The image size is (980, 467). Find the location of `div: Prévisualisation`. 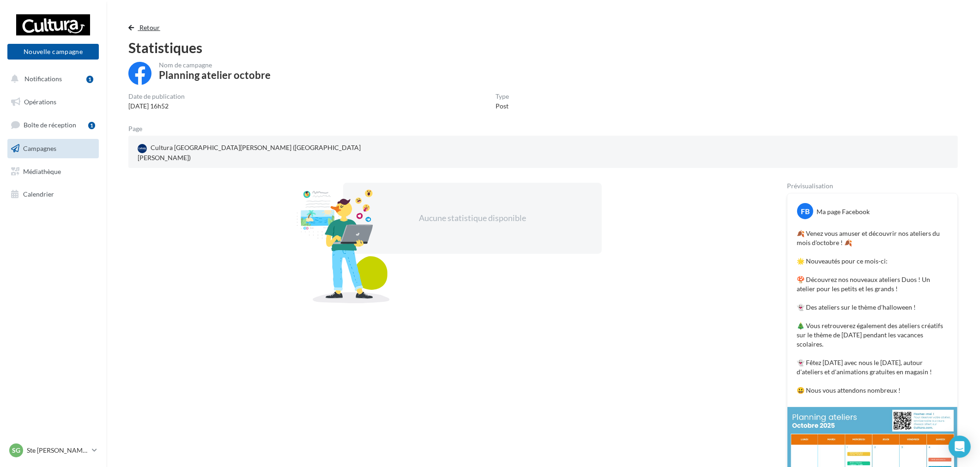

div: Prévisualisation is located at coordinates (872, 186).